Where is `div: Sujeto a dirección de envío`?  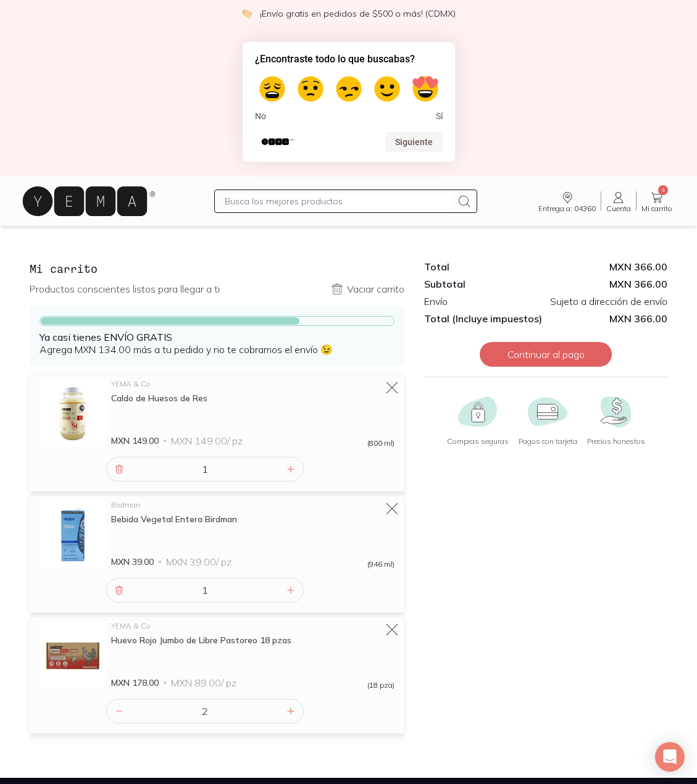
div: Sujeto a dirección de envío is located at coordinates (607, 301).